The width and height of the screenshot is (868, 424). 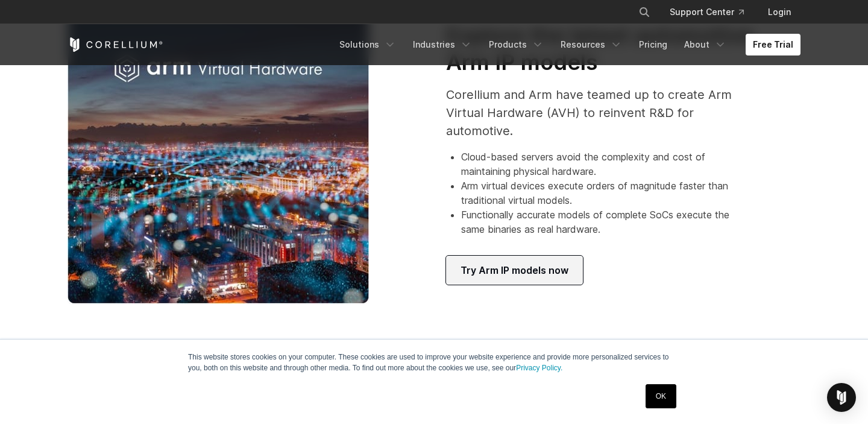 I want to click on p: This website stores cookies on your computer. These cookies are used to improve your website expe..., so click(x=434, y=363).